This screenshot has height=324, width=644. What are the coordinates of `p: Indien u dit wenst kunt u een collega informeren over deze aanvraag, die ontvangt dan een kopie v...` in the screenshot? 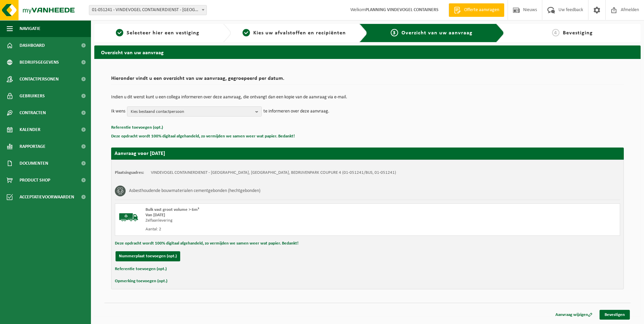 It's located at (368, 97).